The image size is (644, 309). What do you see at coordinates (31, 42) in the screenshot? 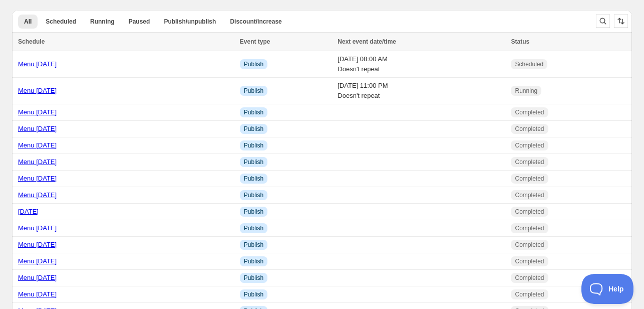
I see `span: Schedule` at bounding box center [31, 42].